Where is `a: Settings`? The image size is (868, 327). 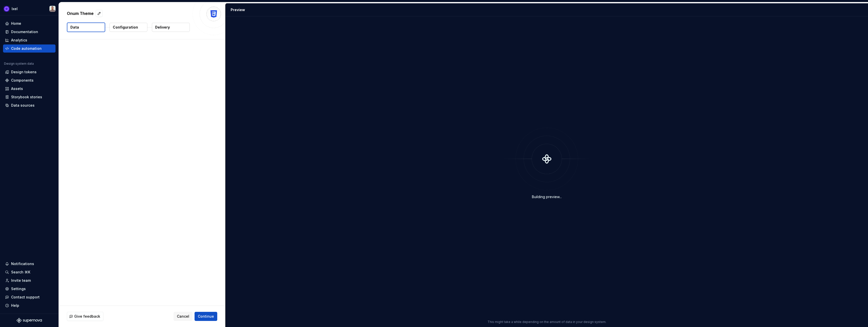 a: Settings is located at coordinates (30, 289).